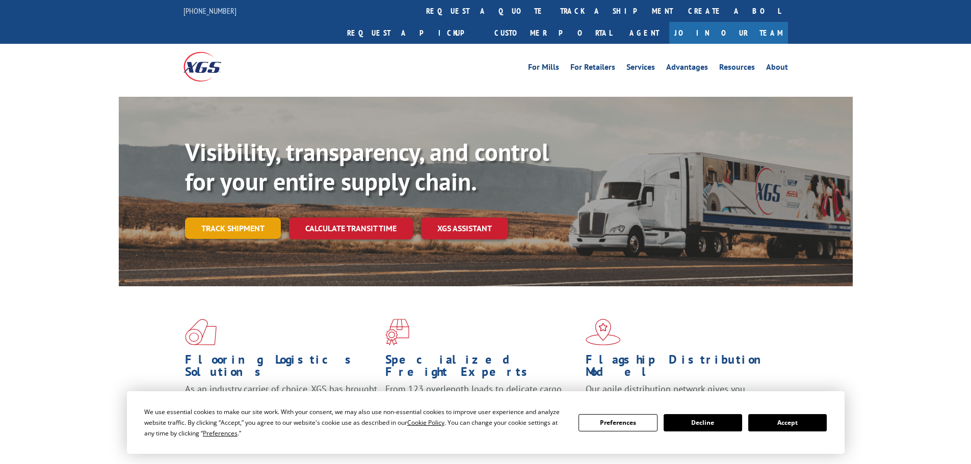 This screenshot has height=464, width=971. I want to click on img: xgs-icon-focused-on-flooring-red, so click(397, 332).